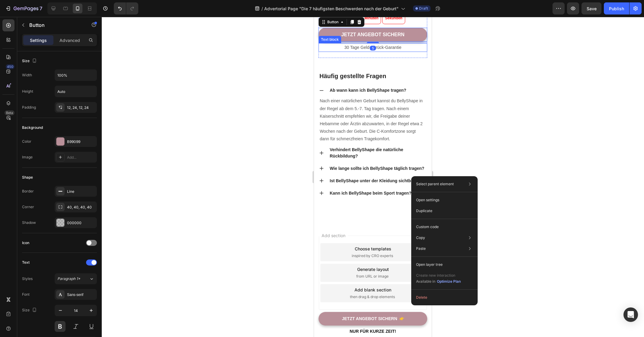 The width and height of the screenshot is (644, 337). I want to click on div: Line, so click(82, 191).